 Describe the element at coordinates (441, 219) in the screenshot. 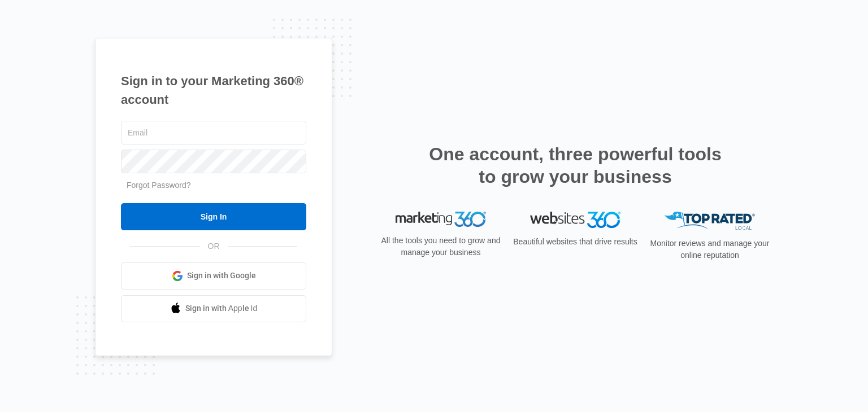

I see `img: Marketing 360` at that location.